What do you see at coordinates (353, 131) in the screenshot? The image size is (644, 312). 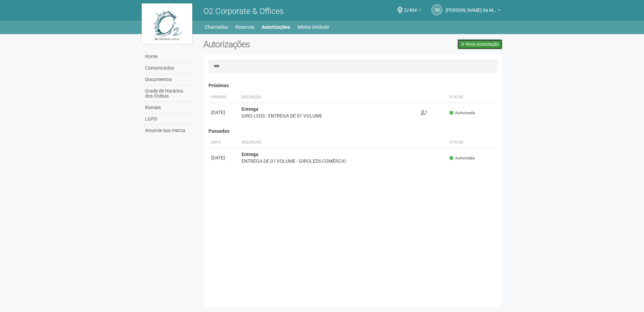 I see `h4: Passadas` at bounding box center [353, 131].